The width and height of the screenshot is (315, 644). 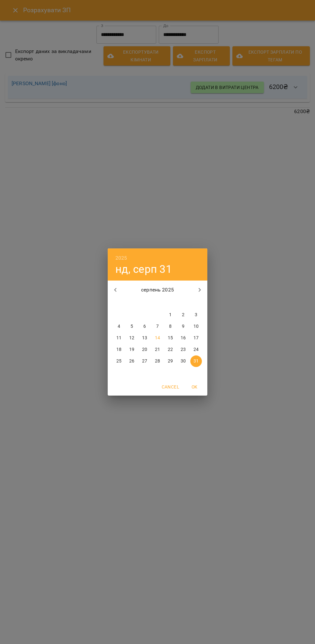 I want to click on button: 31, so click(x=196, y=361).